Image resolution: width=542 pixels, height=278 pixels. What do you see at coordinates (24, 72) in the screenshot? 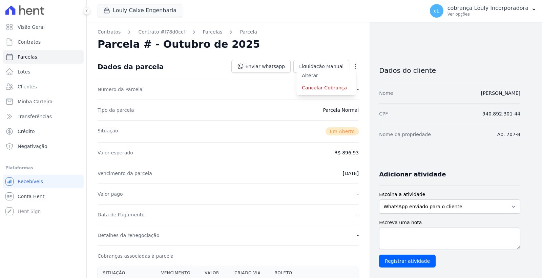
I see `span: Lotes` at bounding box center [24, 72].